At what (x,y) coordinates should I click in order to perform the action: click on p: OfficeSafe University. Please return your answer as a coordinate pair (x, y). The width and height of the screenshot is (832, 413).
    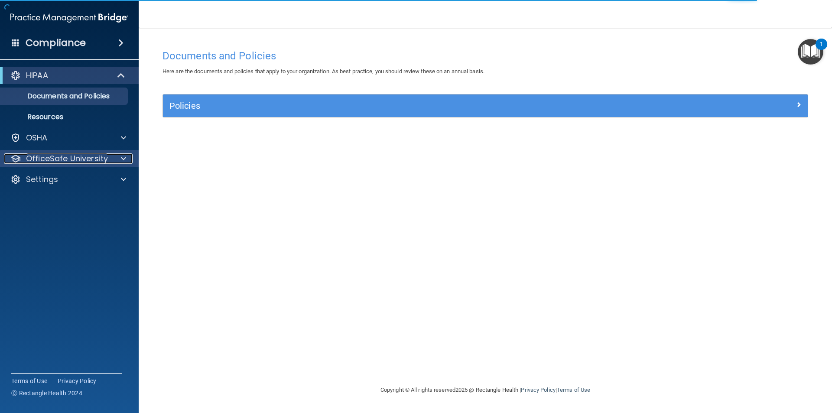
    Looking at the image, I should click on (67, 159).